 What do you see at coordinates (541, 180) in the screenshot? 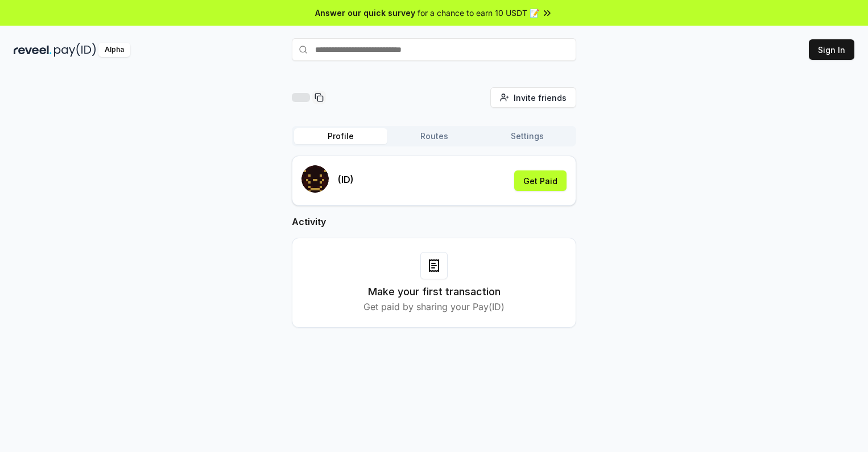
I see `button: Get Paid` at bounding box center [541, 180].